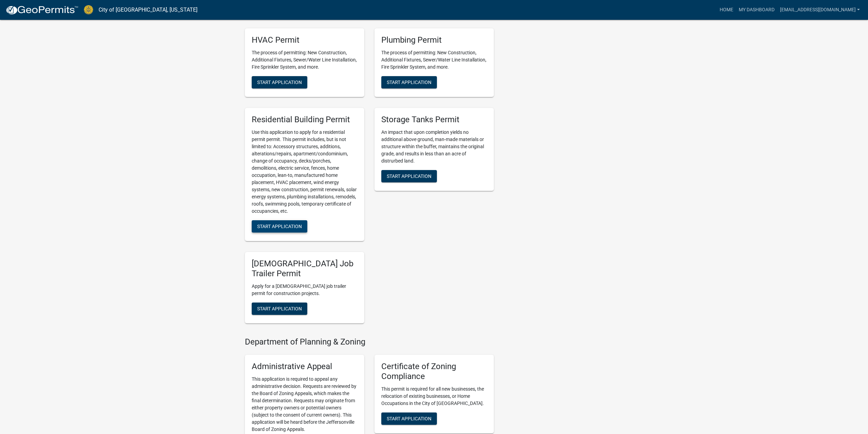 The image size is (868, 434). Describe the element at coordinates (304, 120) in the screenshot. I see `h5: Residential Building Permit` at that location.